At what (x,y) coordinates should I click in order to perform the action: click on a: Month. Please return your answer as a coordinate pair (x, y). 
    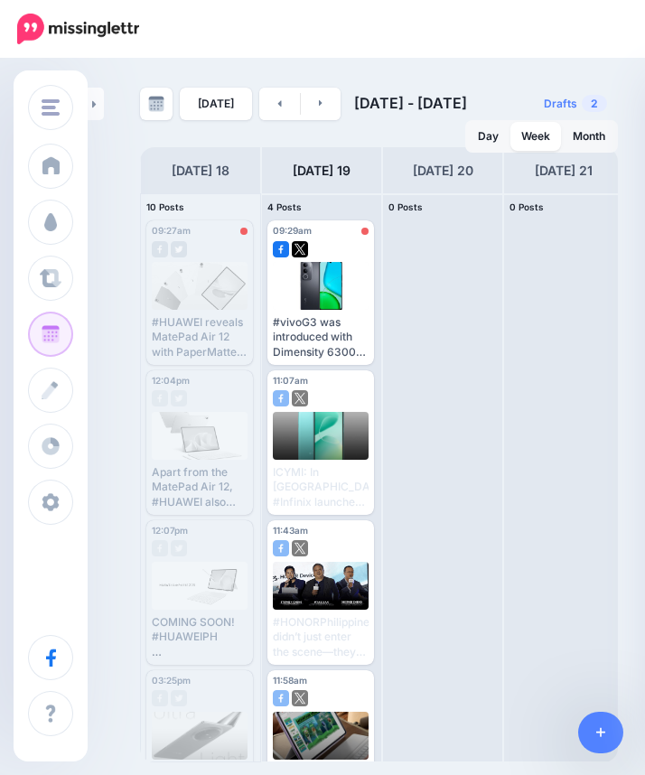
    Looking at the image, I should click on (589, 136).